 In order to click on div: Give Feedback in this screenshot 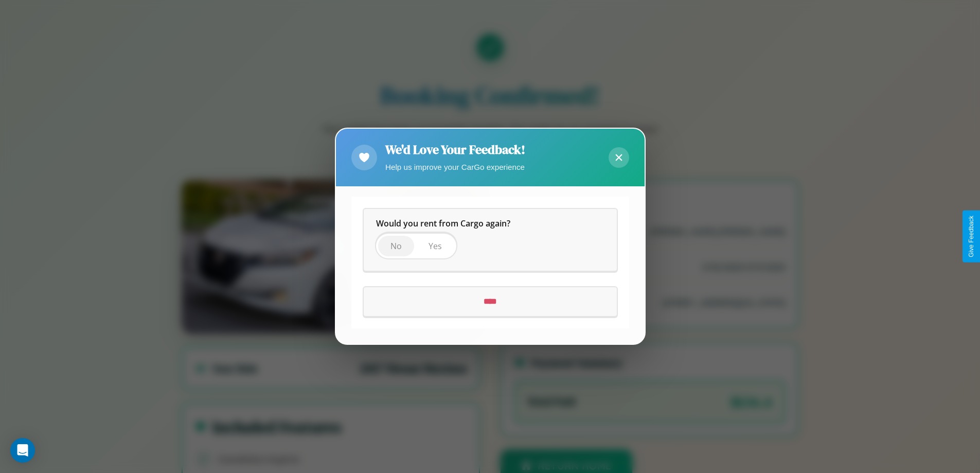, I will do `click(971, 236)`.